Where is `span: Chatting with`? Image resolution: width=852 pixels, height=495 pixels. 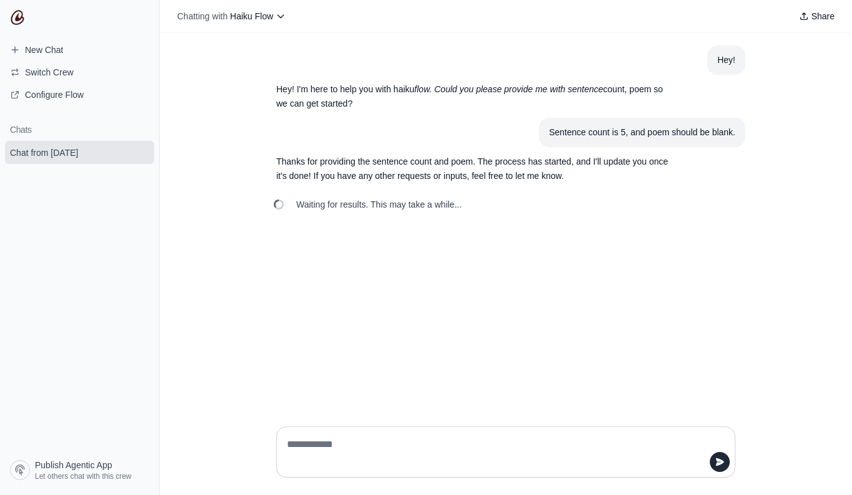 span: Chatting with is located at coordinates (202, 16).